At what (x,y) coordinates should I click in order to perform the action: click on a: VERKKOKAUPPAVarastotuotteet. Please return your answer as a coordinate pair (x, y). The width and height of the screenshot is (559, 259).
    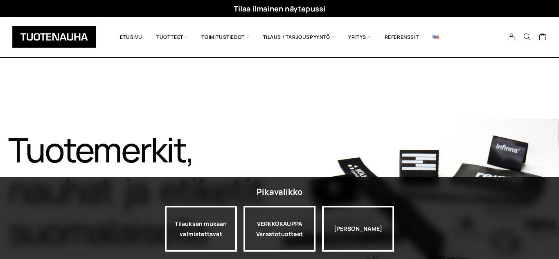
    Looking at the image, I should click on (279, 229).